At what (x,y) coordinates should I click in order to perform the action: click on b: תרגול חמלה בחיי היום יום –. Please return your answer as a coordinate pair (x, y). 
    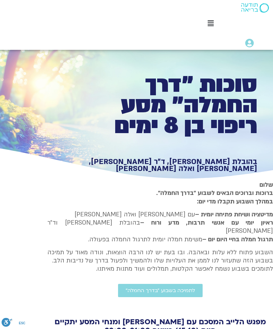
    Looking at the image, I should click on (237, 239).